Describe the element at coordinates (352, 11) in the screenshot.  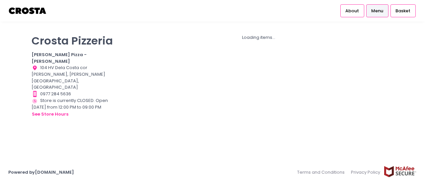
I see `a: About` at that location.